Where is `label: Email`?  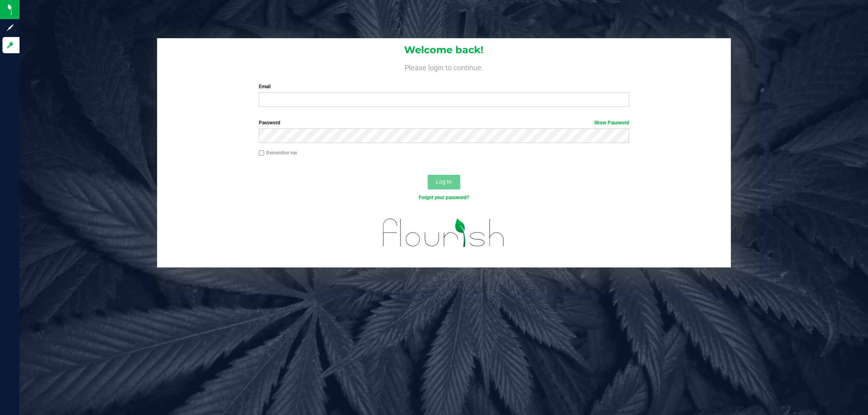
label: Email is located at coordinates (444, 87).